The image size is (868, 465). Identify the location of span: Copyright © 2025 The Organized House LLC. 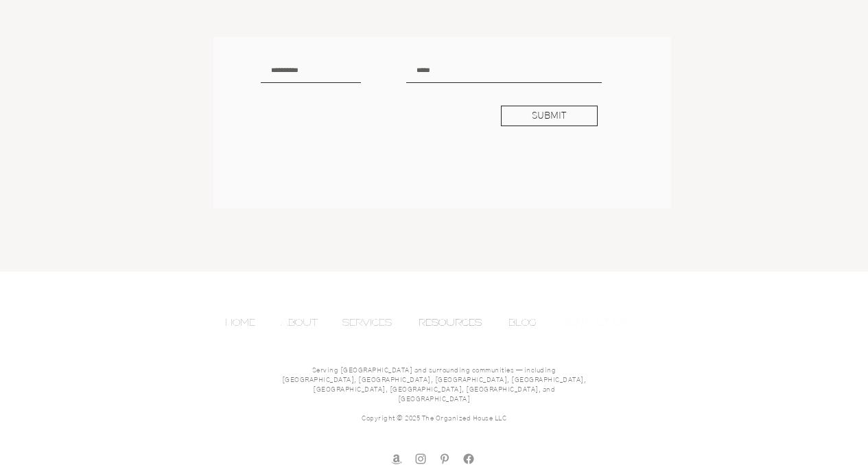
(434, 419).